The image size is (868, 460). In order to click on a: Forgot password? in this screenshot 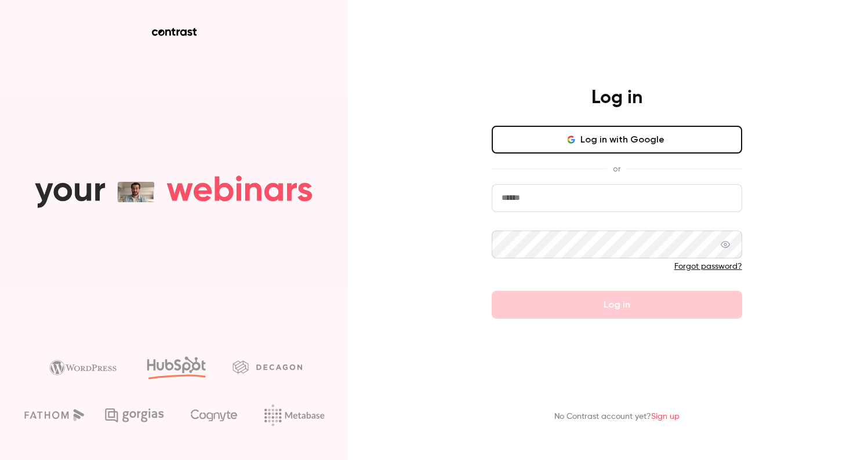, I will do `click(708, 266)`.